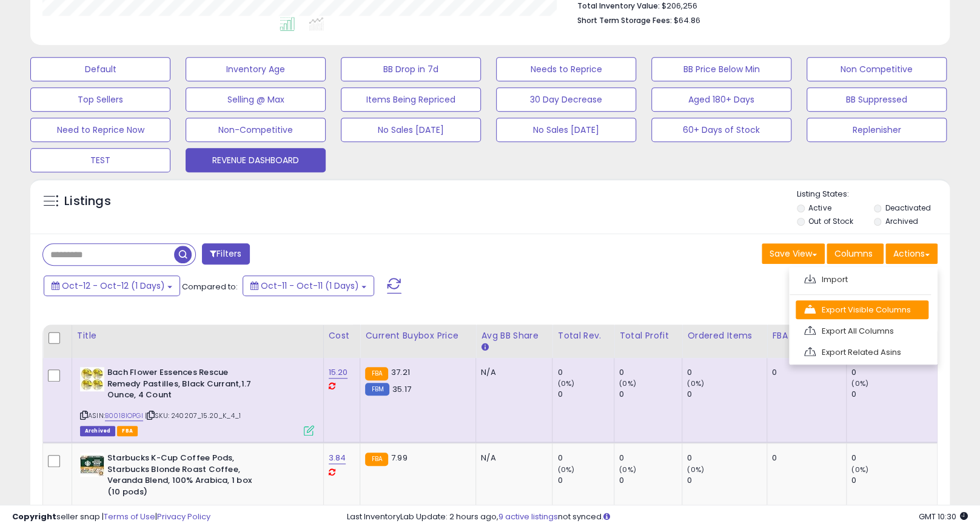 The width and height of the screenshot is (980, 529). I want to click on span: Oct-12 - Oct-12 (1 Days), so click(113, 286).